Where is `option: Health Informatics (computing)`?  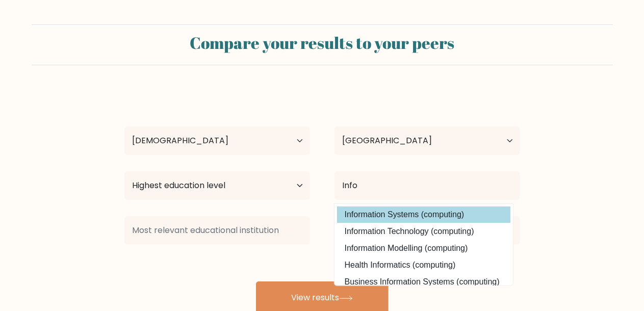
option: Health Informatics (computing) is located at coordinates (424, 266).